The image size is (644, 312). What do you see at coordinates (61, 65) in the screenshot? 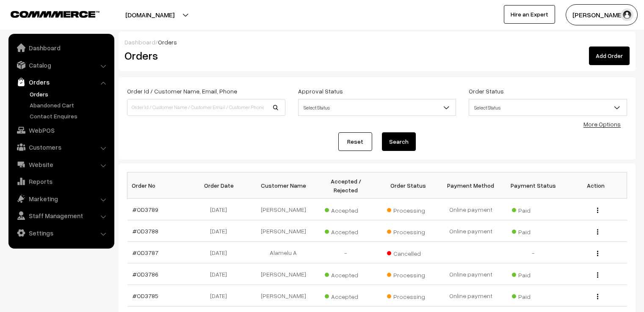
I see `a: Catalog` at bounding box center [61, 65].